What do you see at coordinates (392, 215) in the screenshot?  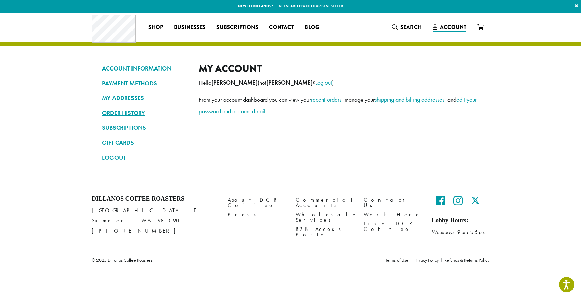 I see `a: Work Here` at bounding box center [392, 215].